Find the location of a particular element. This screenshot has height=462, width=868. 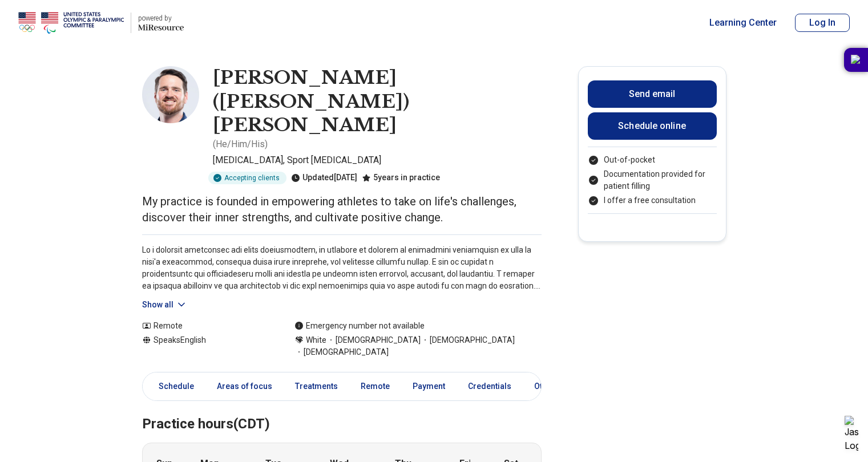

div: Emergency number not available is located at coordinates (359, 326).